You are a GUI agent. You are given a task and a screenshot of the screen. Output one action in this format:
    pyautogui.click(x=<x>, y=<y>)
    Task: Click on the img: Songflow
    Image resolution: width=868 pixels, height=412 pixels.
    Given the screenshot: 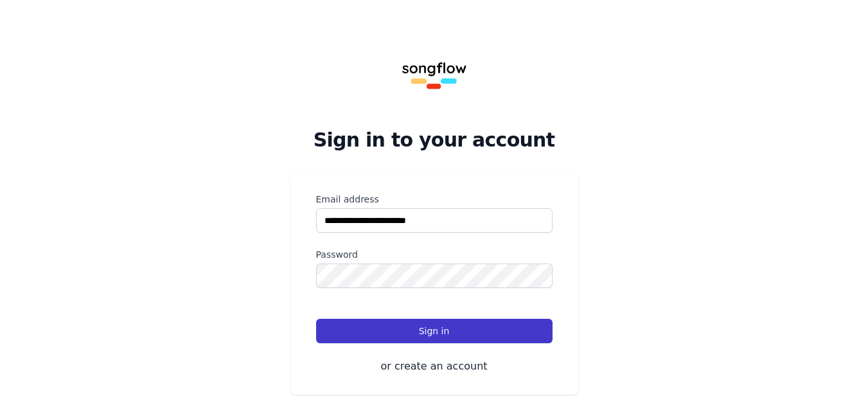 What is the action you would take?
    pyautogui.click(x=435, y=72)
    